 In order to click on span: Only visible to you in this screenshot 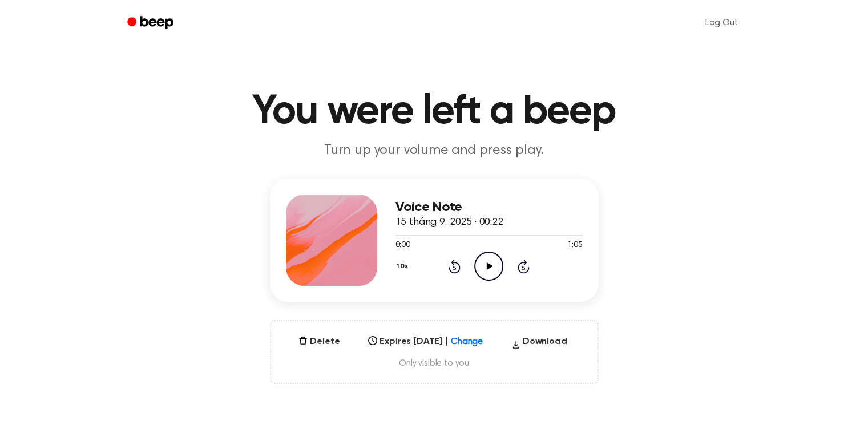, I will do `click(434, 364)`.